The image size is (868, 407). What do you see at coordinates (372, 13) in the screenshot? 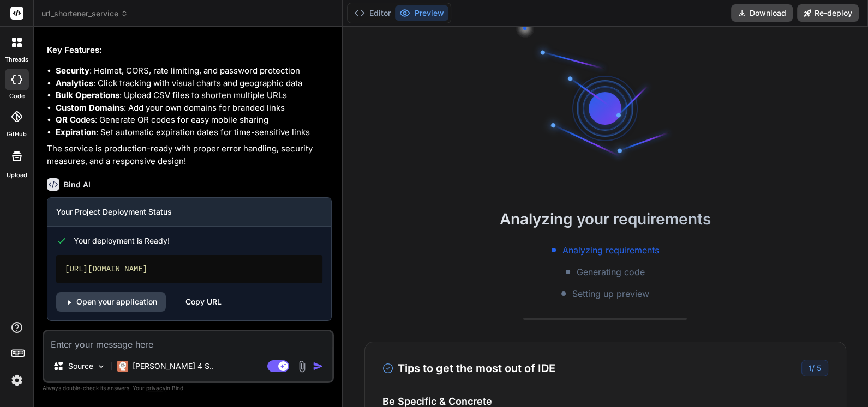
I see `button: Editor` at bounding box center [372, 13].